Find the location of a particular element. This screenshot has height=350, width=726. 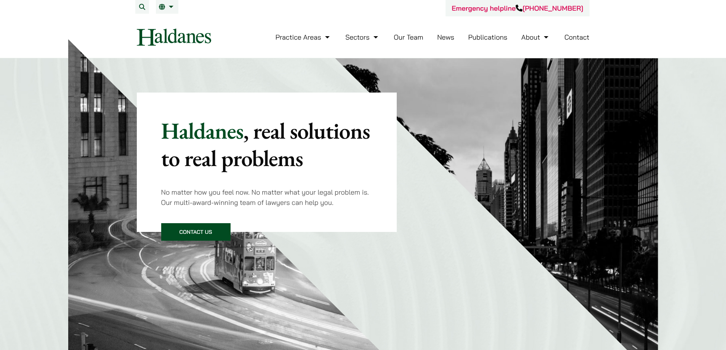

p: No matter how you feel now. No matter what your legal problem is. Our multi-award-winning team of... is located at coordinates (267, 198).